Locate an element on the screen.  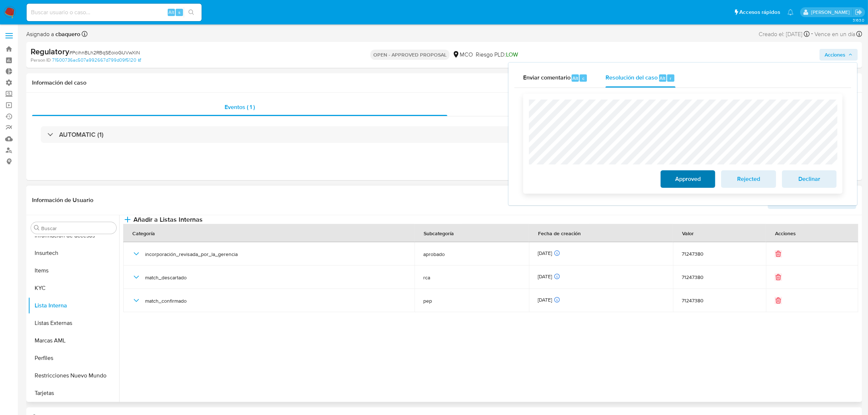
span: Enviar comentario is located at coordinates (547, 78).